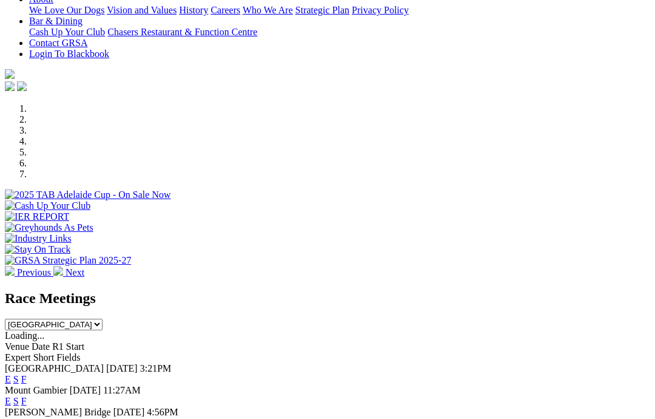  What do you see at coordinates (322, 10) in the screenshot?
I see `a: Strategic Plan` at bounding box center [322, 10].